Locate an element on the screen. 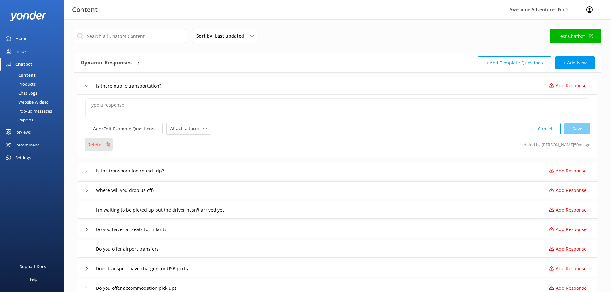 The image size is (611, 292). div: Settings is located at coordinates (23, 158).